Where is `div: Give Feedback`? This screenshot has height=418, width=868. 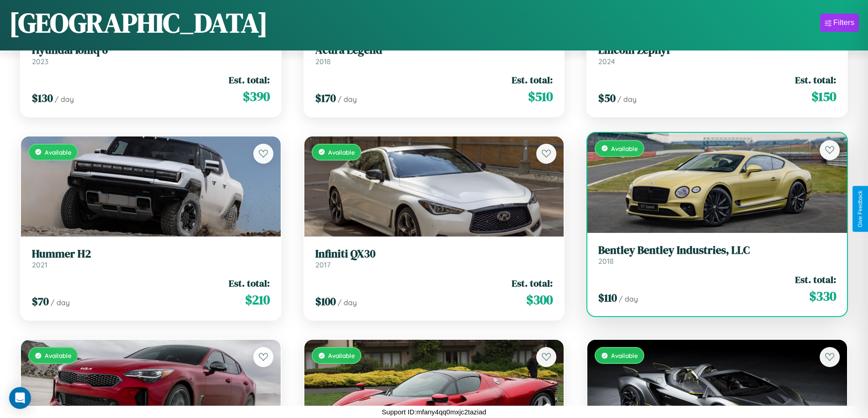
div: Give Feedback is located at coordinates (860, 209).